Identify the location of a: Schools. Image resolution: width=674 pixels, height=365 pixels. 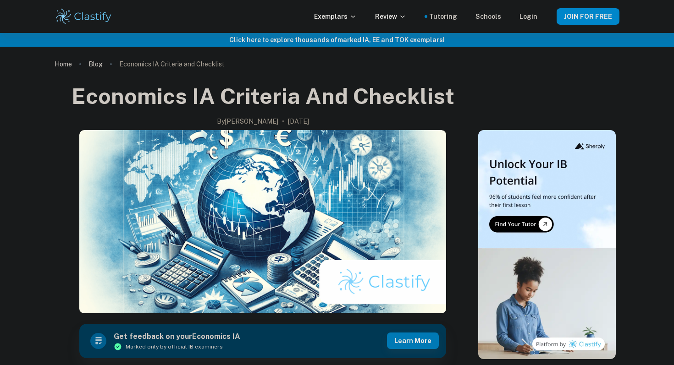
(488, 17).